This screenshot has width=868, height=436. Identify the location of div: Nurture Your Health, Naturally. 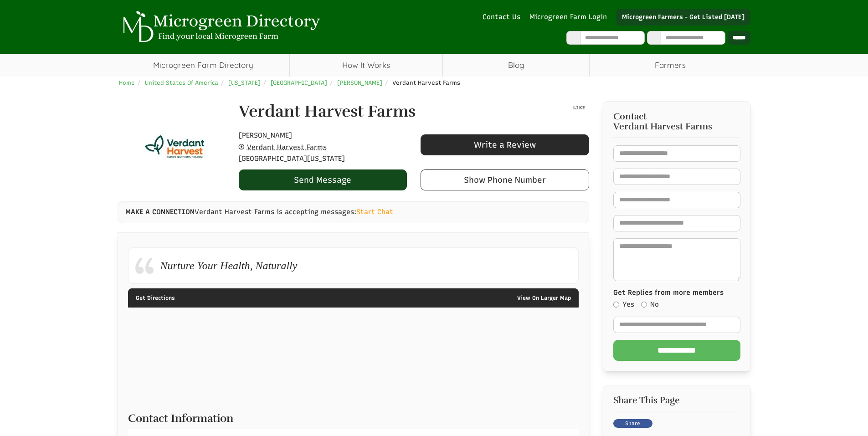
(353, 266).